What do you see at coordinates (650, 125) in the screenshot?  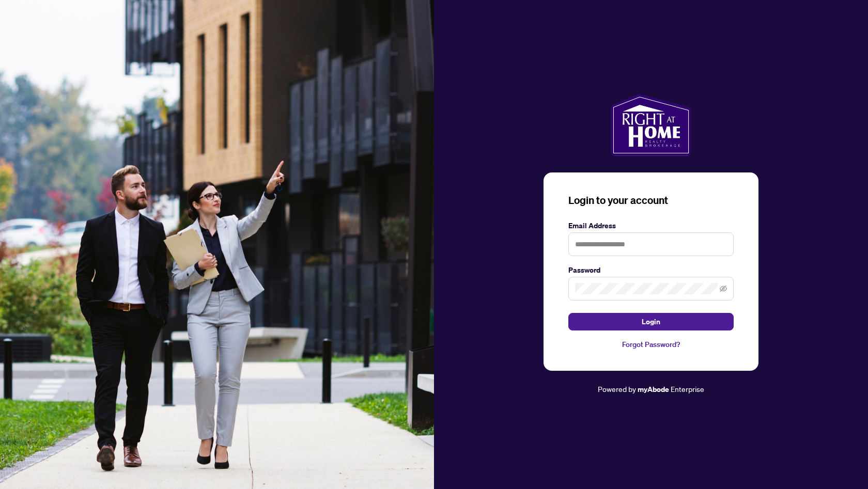 I see `img: ma-logo` at bounding box center [650, 125].